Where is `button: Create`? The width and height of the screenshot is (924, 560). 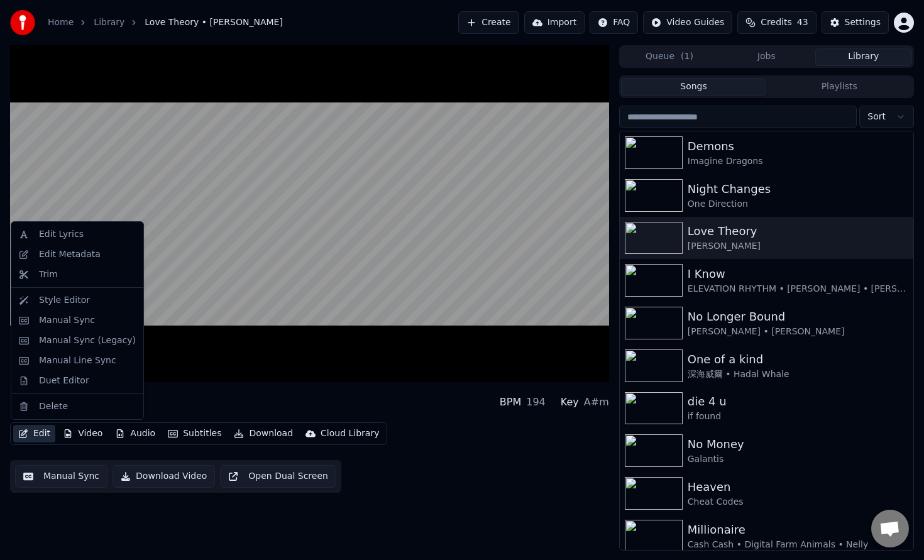
button: Create is located at coordinates (489, 23).